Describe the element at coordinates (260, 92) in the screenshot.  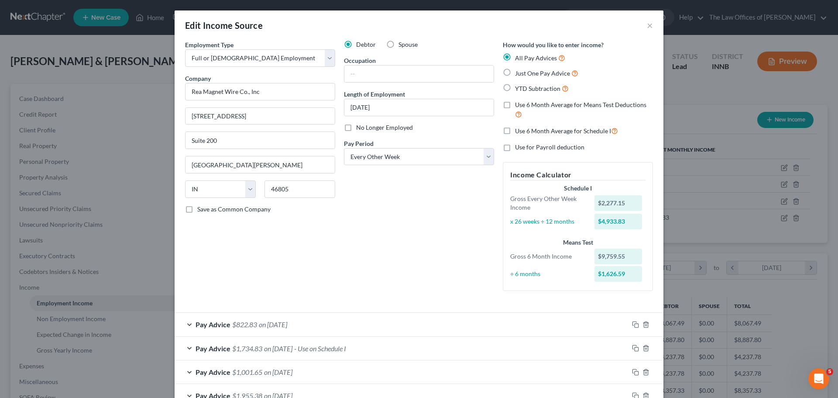
I see `input: Search company by name...` at that location.